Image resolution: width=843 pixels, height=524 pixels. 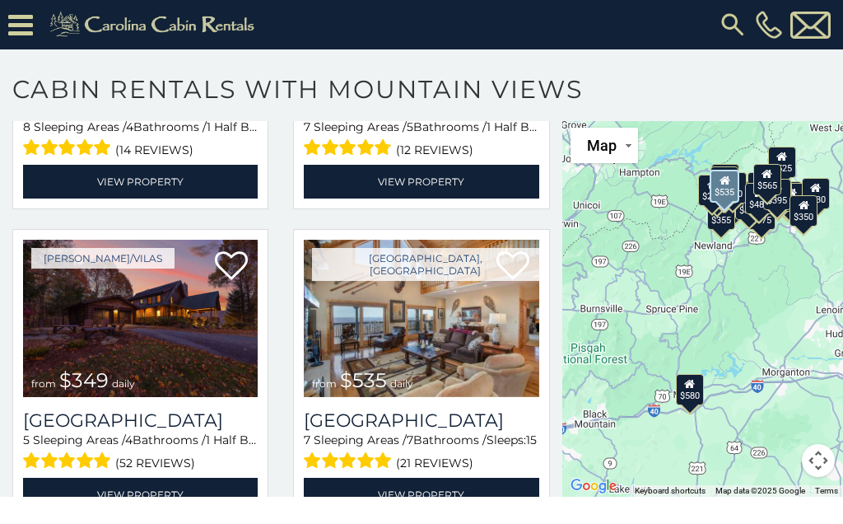 What do you see at coordinates (760, 490) in the screenshot?
I see `span: Map data ©2025 Google` at bounding box center [760, 490].